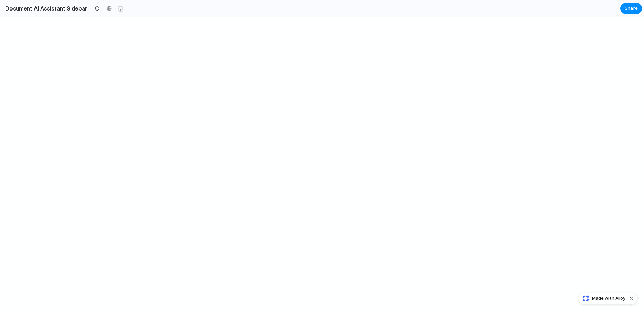 The width and height of the screenshot is (644, 311). What do you see at coordinates (631, 298) in the screenshot?
I see `button: Dismiss watermark` at bounding box center [631, 298].